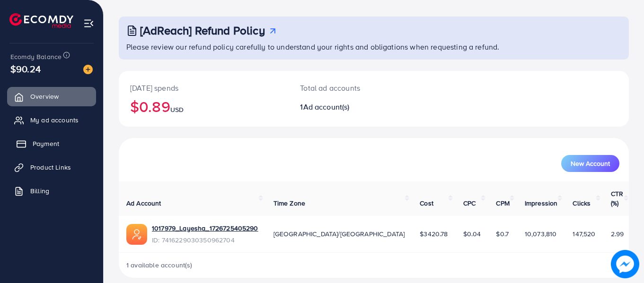  I want to click on span: Impression, so click(541, 203).